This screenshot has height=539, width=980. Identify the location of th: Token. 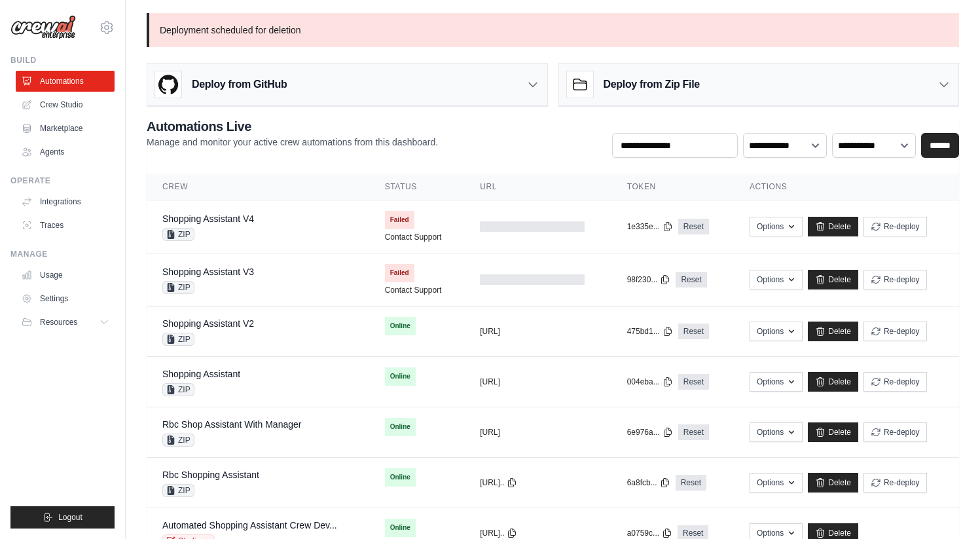
(672, 187).